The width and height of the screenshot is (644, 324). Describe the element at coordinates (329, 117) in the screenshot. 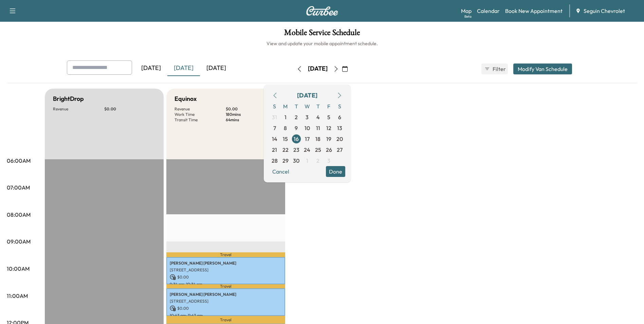

I see `span: 5` at that location.